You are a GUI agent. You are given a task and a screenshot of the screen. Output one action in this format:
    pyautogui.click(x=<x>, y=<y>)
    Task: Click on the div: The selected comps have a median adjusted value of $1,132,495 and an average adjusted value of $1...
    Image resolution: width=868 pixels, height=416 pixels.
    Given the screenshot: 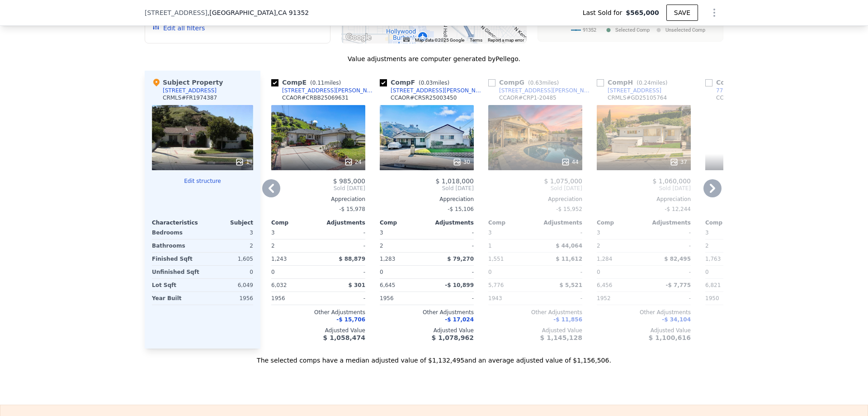 What is the action you would take?
    pyautogui.click(x=434, y=356)
    